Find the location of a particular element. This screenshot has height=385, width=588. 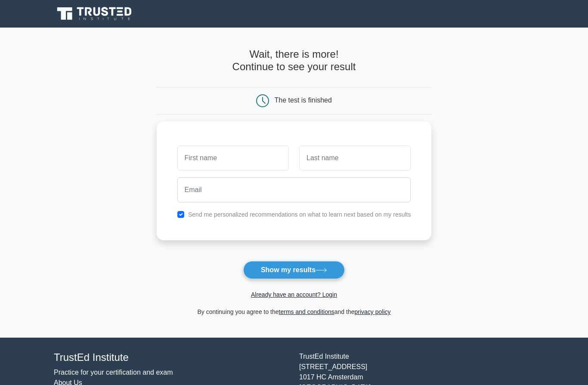

a: Practice for your certification and exam is located at coordinates (113, 372).